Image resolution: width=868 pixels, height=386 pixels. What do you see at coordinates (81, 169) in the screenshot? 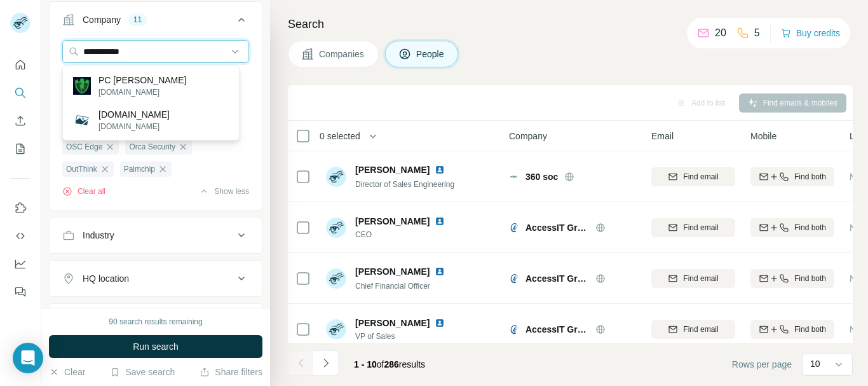
I see `span: OutThink` at bounding box center [81, 169].